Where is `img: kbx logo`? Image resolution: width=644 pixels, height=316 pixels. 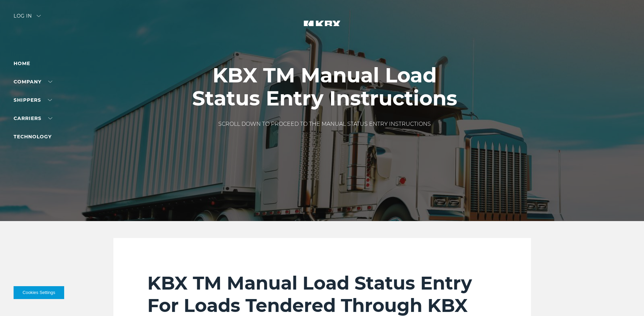 img: kbx logo is located at coordinates (322, 29).